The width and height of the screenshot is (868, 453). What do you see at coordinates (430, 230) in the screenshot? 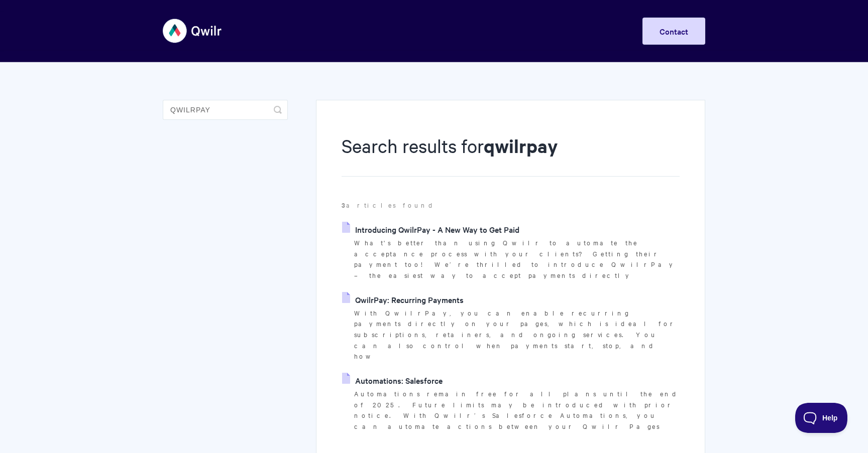
I see `a: Introducing QwilrPay - A New Way to Get Paid` at bounding box center [430, 230].